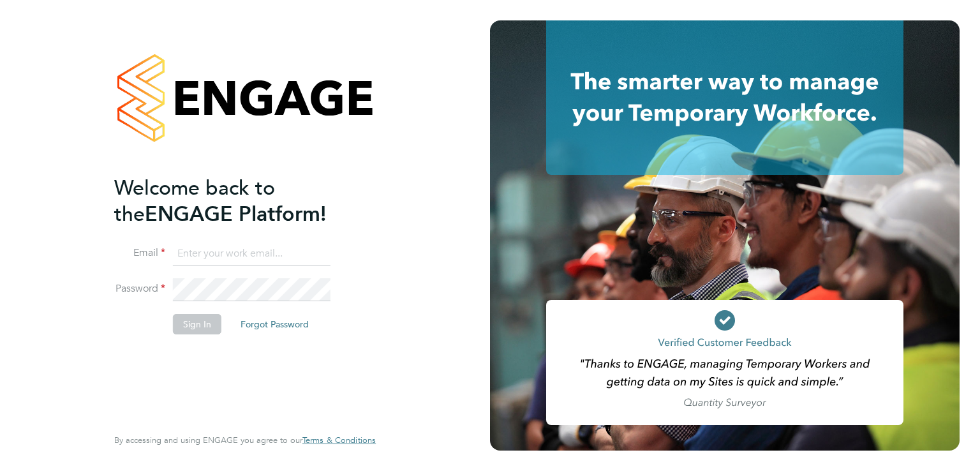 Image resolution: width=980 pixels, height=471 pixels. I want to click on label: Email, so click(140, 253).